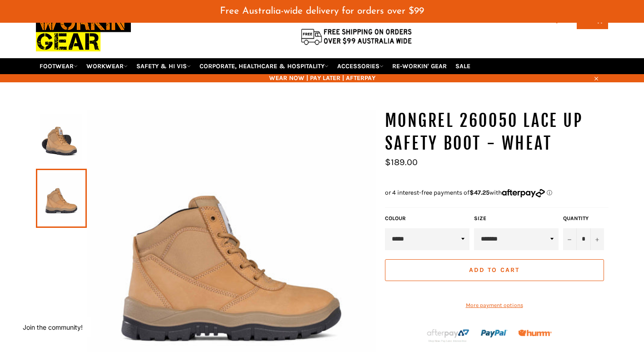 This screenshot has height=352, width=644. I want to click on a: RE-WORKIN' GEAR, so click(419, 66).